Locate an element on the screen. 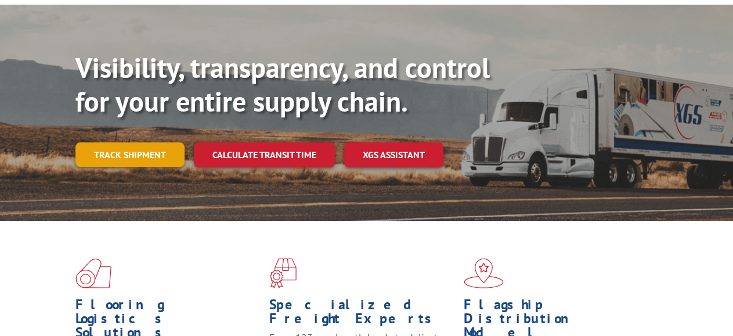 This screenshot has width=733, height=336. b: Visibility, transparency, and control for your entire supply chain. is located at coordinates (283, 84).